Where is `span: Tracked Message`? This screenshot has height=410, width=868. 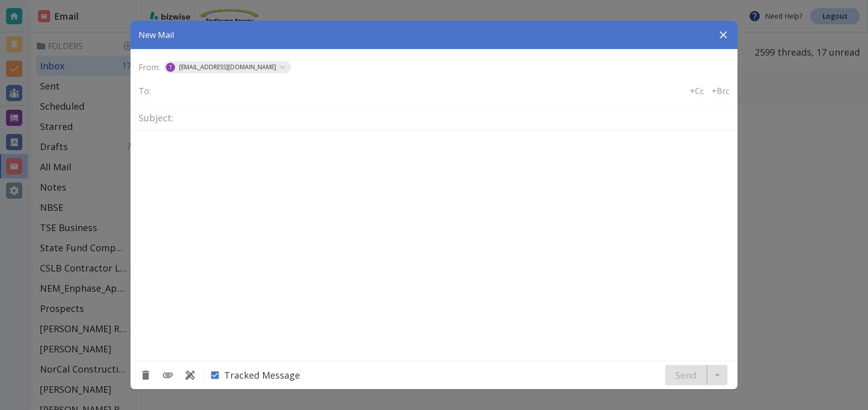
span: Tracked Message is located at coordinates (262, 375).